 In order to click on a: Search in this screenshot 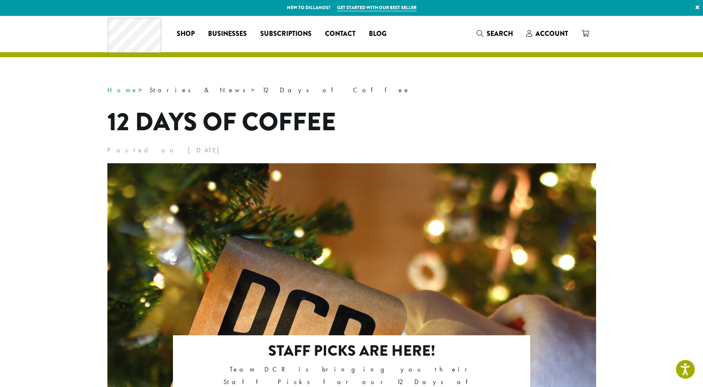, I will do `click(495, 33)`.